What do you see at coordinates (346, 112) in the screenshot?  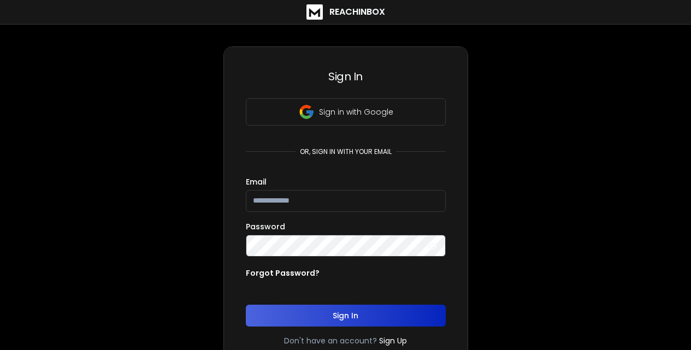 I see `button: Sign in with Google` at bounding box center [346, 112].